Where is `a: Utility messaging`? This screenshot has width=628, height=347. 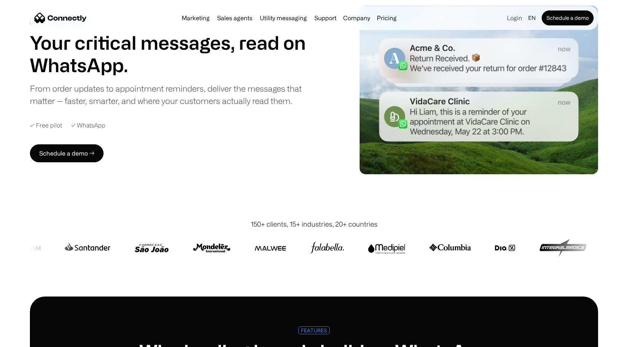
a: Utility messaging is located at coordinates (283, 18).